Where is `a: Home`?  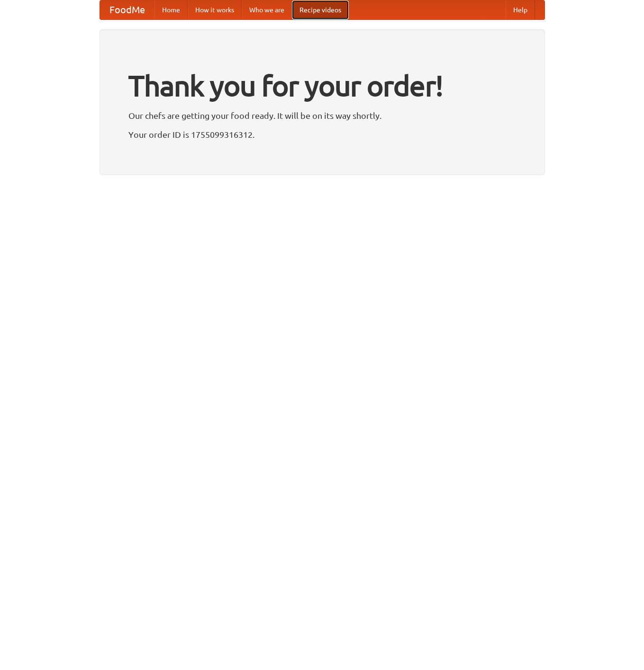 a: Home is located at coordinates (171, 10).